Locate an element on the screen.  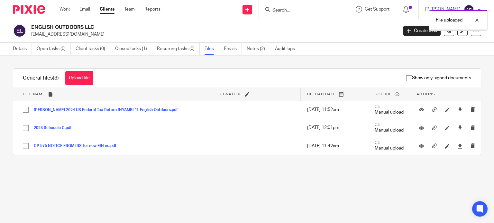
img: Pixie is located at coordinates (29, 9).